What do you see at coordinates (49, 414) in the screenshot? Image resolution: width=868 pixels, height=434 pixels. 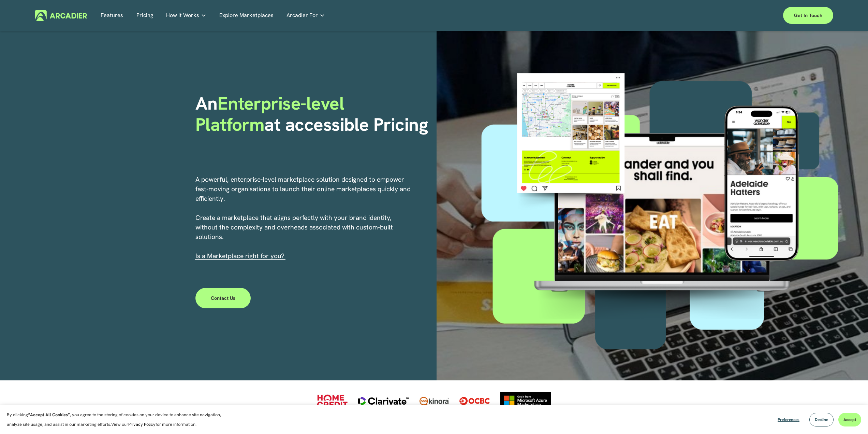 I see `strong: “Accept All Cookies”` at bounding box center [49, 414].